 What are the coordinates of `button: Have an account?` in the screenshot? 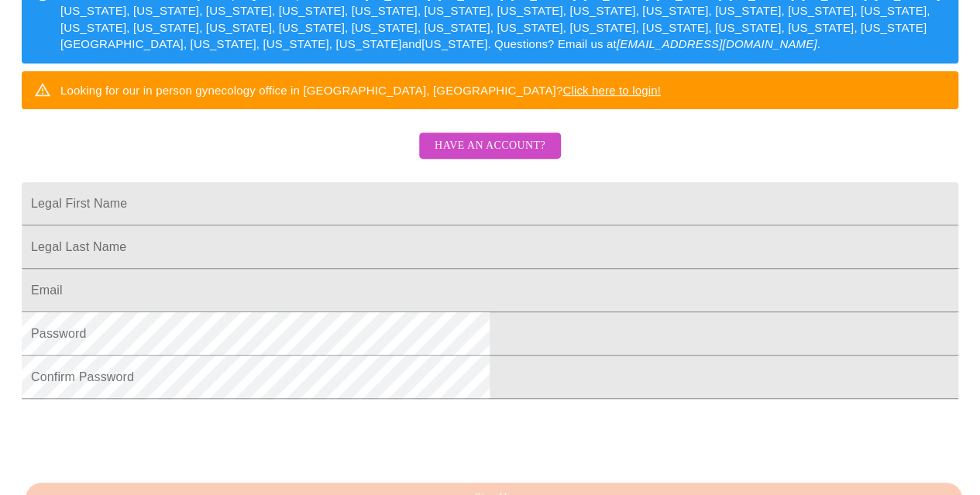 It's located at (490, 146).